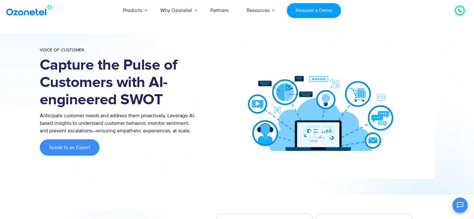 This screenshot has width=474, height=219. Describe the element at coordinates (119, 123) in the screenshot. I see `p: Anticipate customer needs and address them proactively. Leverage AI-based insights to understand ...` at that location.